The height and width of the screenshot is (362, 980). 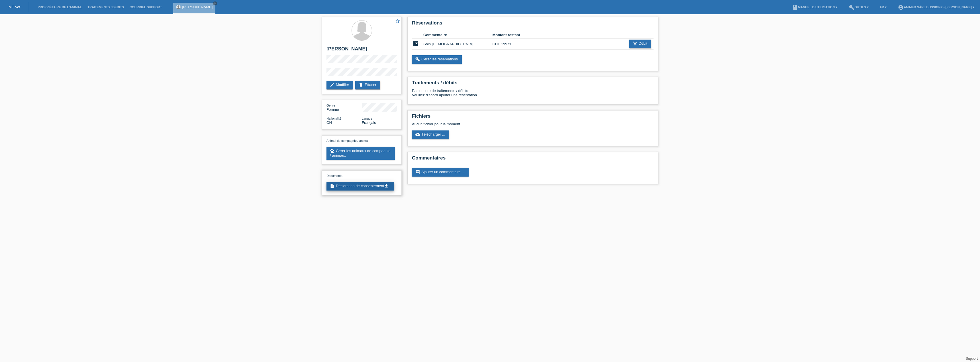 What do you see at coordinates (533, 85) in the screenshot?
I see `h2: Traitements / débits` at bounding box center [533, 85].